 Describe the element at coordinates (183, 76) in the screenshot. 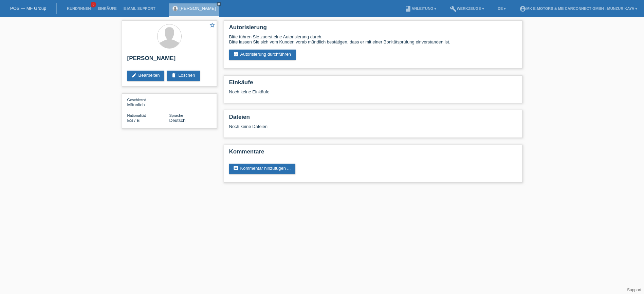

I see `a: deleteLöschen` at that location.